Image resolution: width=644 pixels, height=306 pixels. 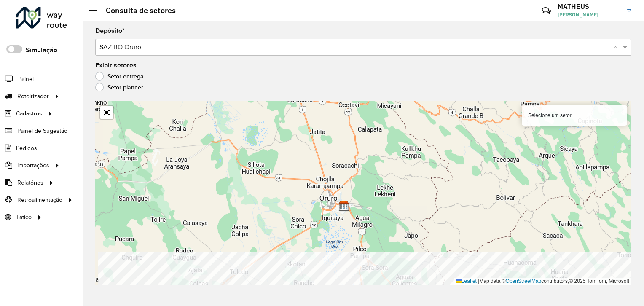 What do you see at coordinates (106, 113) in the screenshot?
I see `a: Abrir mapa em tela cheia` at bounding box center [106, 113].